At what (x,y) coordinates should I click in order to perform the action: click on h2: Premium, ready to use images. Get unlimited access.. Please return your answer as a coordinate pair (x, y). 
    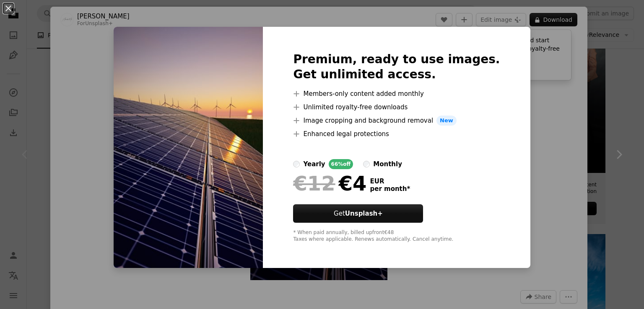
    Looking at the image, I should click on (397, 67).